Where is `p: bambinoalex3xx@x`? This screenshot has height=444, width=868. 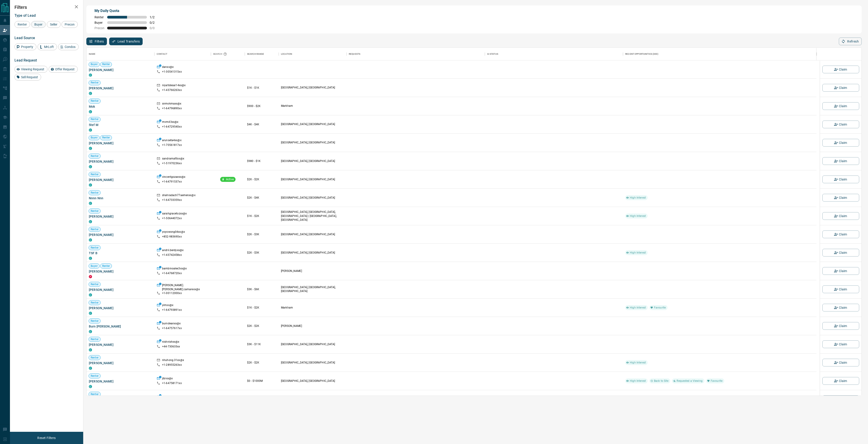
p: bambinoalex3xx@x is located at coordinates (174, 269).